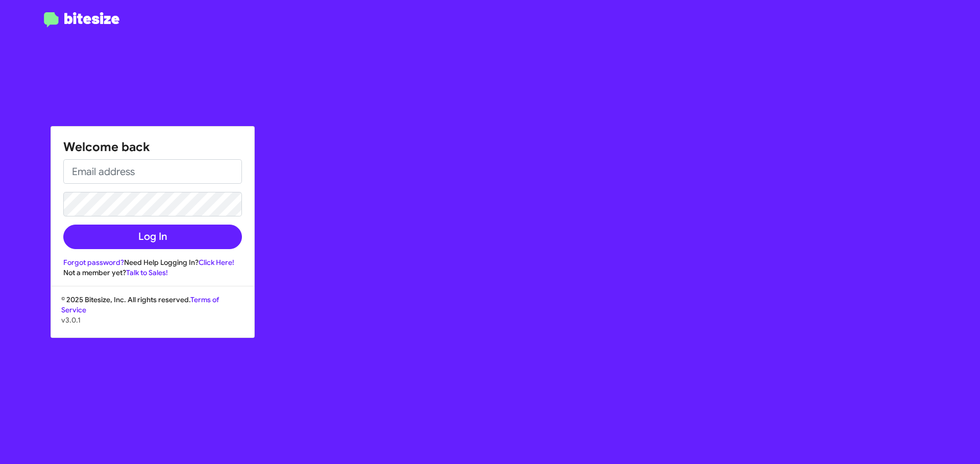  Describe the element at coordinates (153, 273) in the screenshot. I see `div: Not a member yet?` at that location.